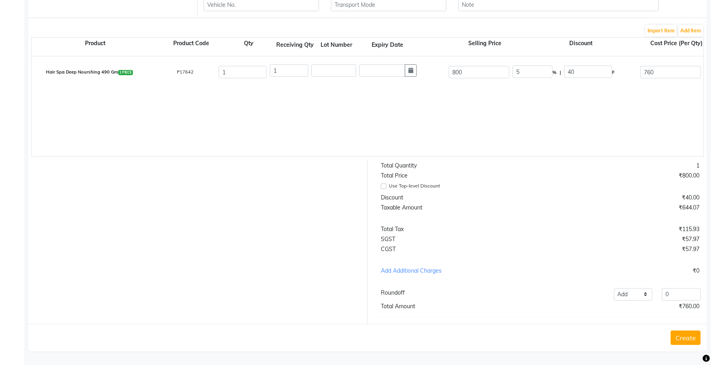 The height and width of the screenshot is (365, 711). What do you see at coordinates (623, 306) in the screenshot?
I see `div: ₹760.00` at bounding box center [623, 306].